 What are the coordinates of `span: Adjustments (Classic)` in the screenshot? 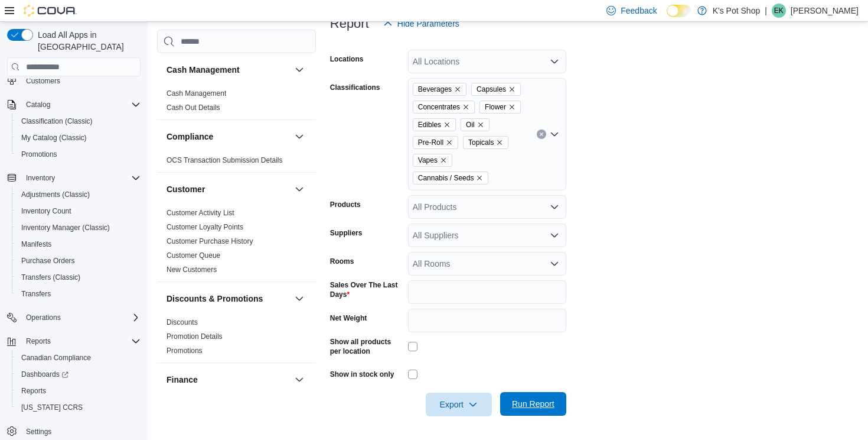 It's located at (56, 195).